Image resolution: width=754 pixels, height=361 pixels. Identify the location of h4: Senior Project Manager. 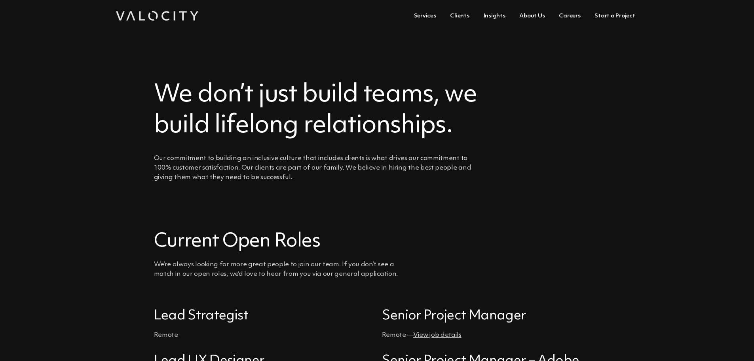
(491, 316).